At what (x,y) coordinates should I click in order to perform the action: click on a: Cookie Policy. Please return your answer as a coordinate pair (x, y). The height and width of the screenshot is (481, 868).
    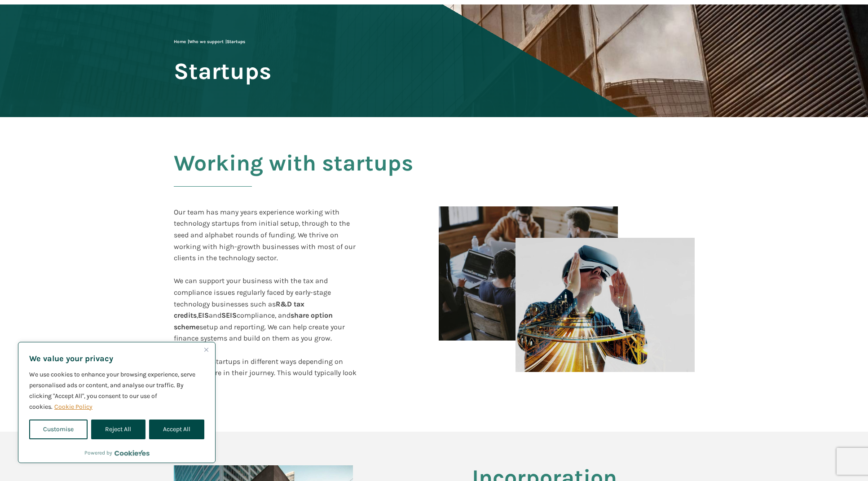
    Looking at the image, I should click on (73, 406).